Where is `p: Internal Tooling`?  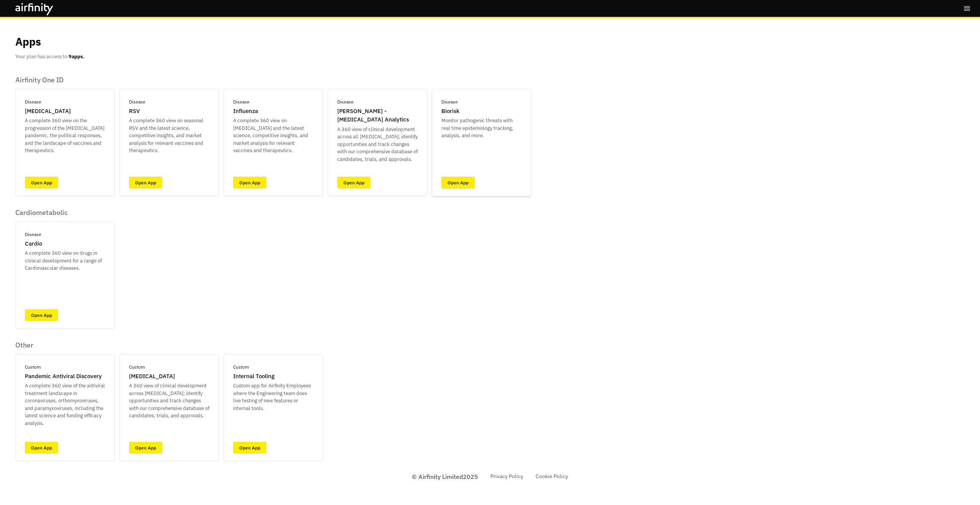 p: Internal Tooling is located at coordinates (254, 376).